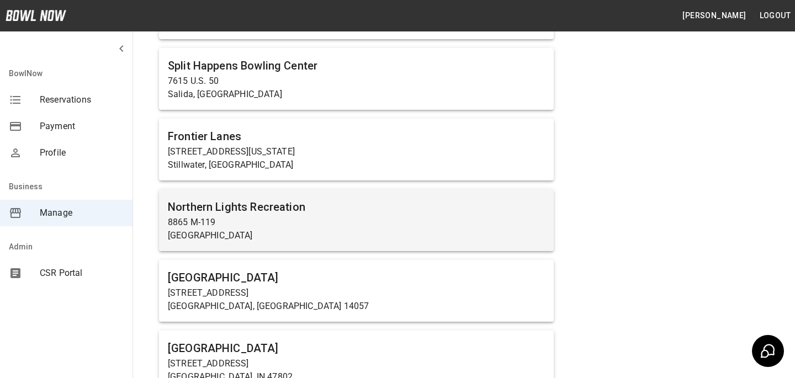 The width and height of the screenshot is (795, 378). What do you see at coordinates (82, 126) in the screenshot?
I see `span: Payment` at bounding box center [82, 126].